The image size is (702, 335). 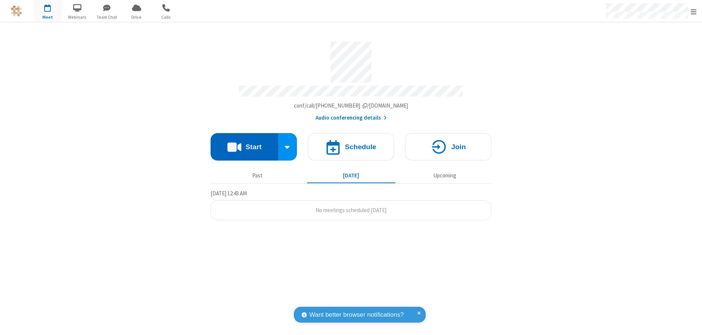 What do you see at coordinates (357, 315) in the screenshot?
I see `span: Want better browser notifications?` at bounding box center [357, 315].